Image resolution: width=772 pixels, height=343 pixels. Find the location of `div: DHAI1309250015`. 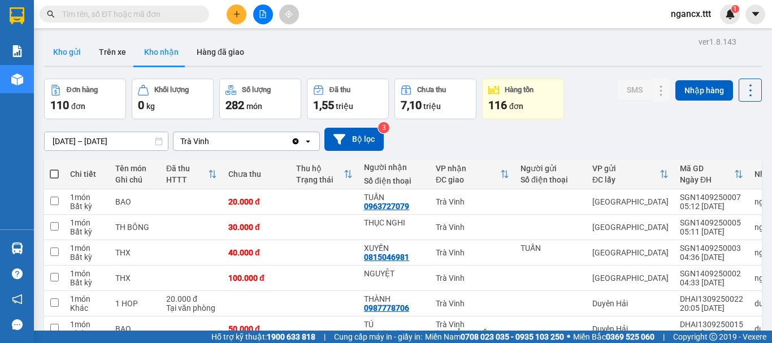

div: DHAI1309250015 is located at coordinates (712, 325).